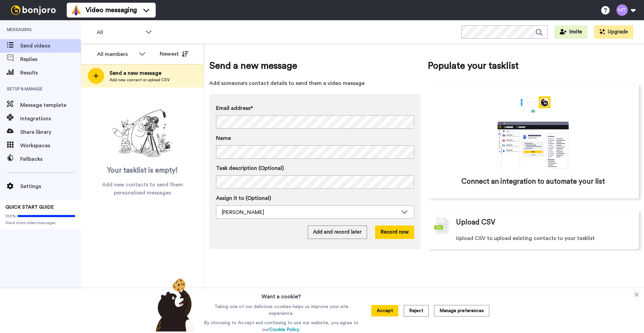  What do you see at coordinates (50, 46) in the screenshot?
I see `span: Send videos` at bounding box center [50, 46].